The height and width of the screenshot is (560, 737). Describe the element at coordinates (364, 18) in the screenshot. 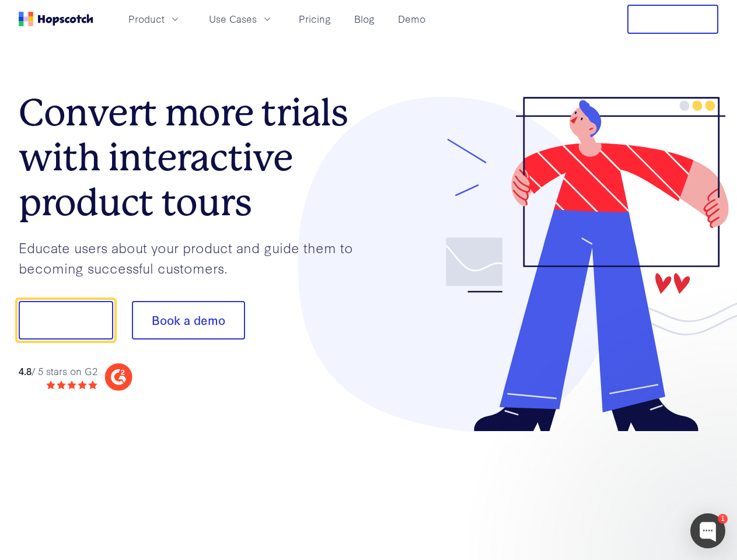

I see `a: Blog` at that location.